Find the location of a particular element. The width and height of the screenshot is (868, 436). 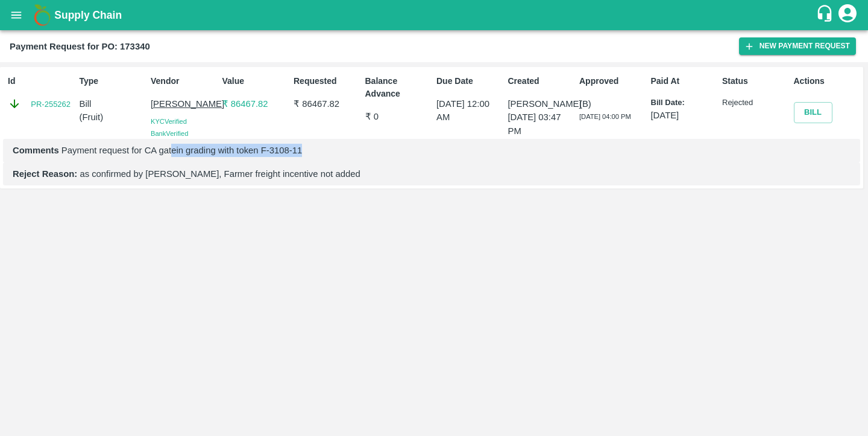

img: logo is located at coordinates (42, 15).